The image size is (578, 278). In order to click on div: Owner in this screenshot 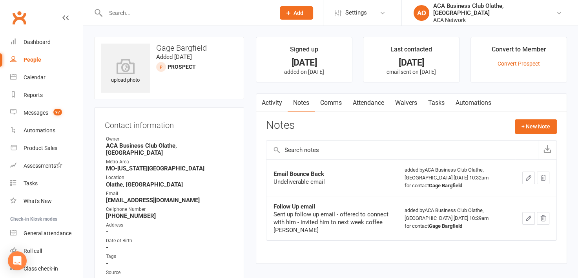, I will do `click(169, 139)`.